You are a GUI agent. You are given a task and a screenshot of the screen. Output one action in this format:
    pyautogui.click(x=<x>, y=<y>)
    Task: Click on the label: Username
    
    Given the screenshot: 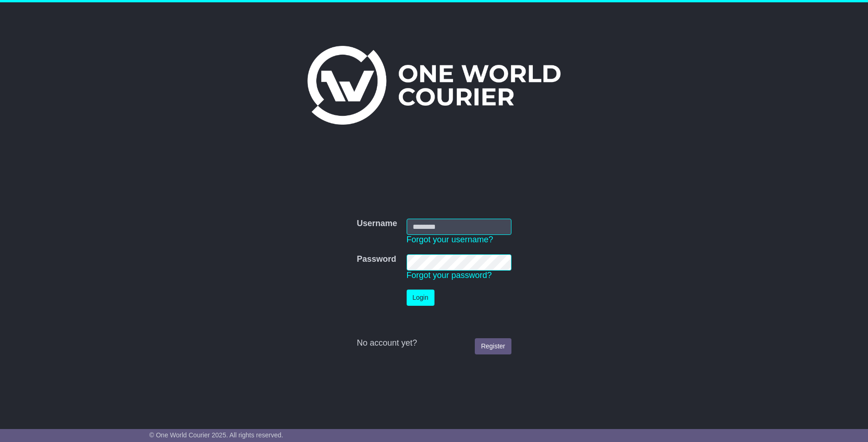 What is the action you would take?
    pyautogui.click(x=376, y=224)
    